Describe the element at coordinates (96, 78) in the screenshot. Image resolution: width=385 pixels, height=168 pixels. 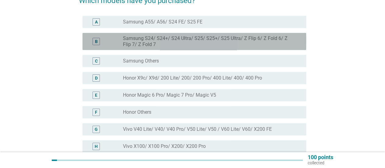
I see `div: D` at that location.